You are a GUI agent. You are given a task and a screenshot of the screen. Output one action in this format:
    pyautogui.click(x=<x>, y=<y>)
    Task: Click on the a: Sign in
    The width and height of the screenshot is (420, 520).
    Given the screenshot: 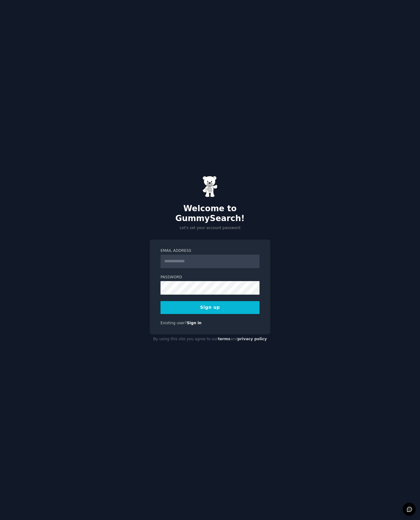 What is the action you would take?
    pyautogui.click(x=194, y=323)
    